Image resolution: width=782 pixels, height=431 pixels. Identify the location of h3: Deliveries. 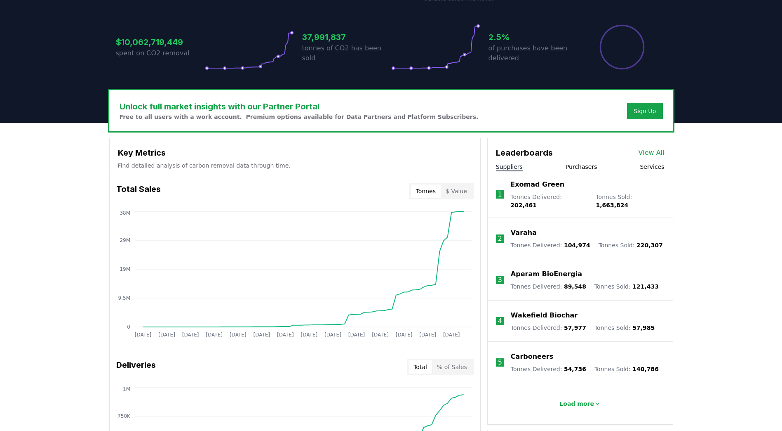
(136, 367).